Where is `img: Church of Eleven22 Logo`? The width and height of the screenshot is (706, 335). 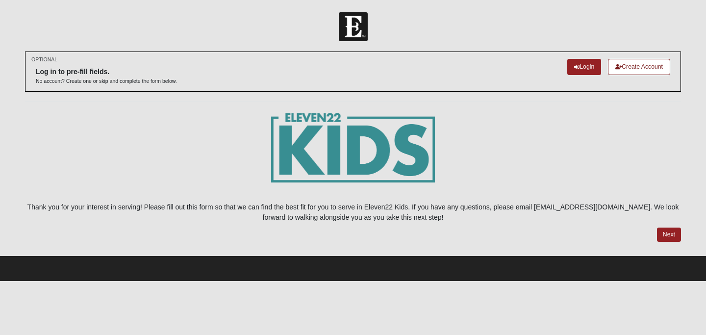
img: Church of Eleven22 Logo is located at coordinates (353, 26).